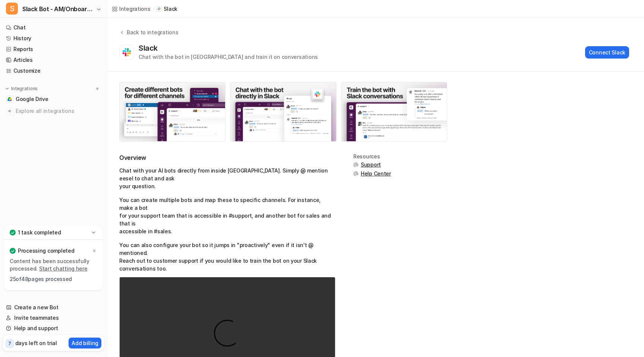  Describe the element at coordinates (53, 279) in the screenshot. I see `p: 25 of 48 pages processed` at that location.